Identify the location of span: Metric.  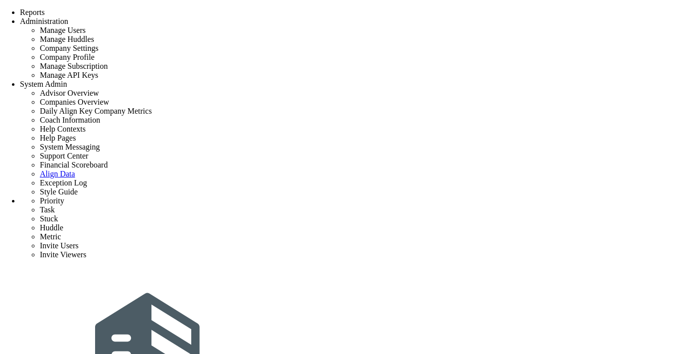
(50, 236).